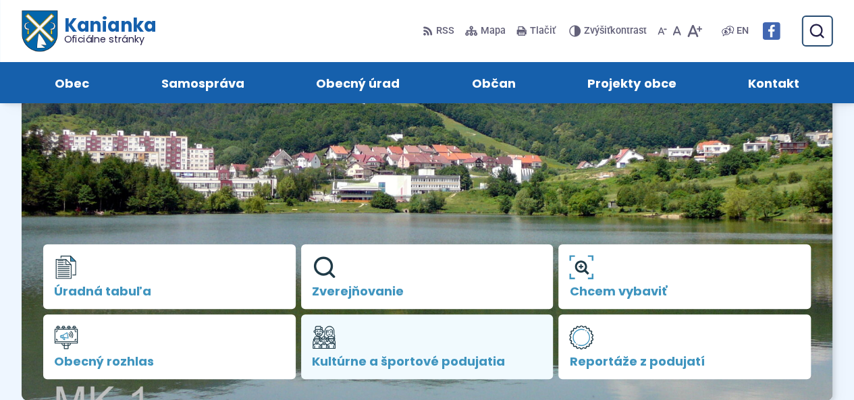 This screenshot has height=400, width=854. I want to click on span: Tlačiť, so click(543, 31).